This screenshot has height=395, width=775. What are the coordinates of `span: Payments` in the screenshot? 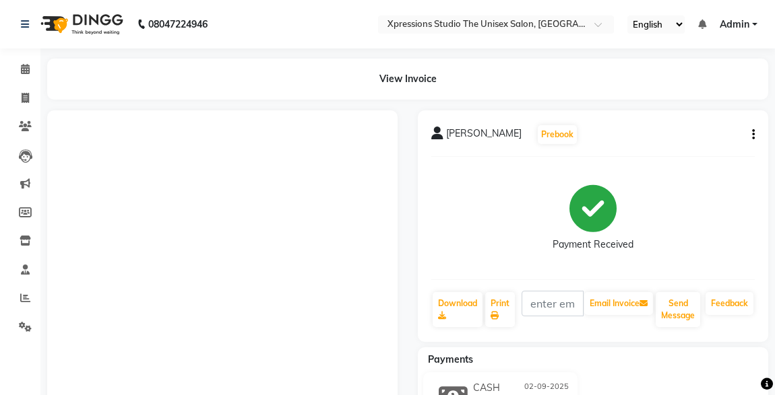 It's located at (450, 360).